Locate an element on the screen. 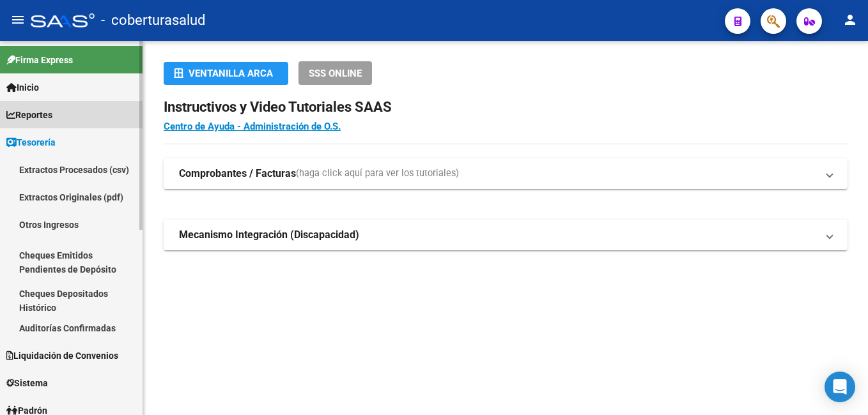 This screenshot has width=868, height=415. a: Centro de Ayuda - Administración de O.S. is located at coordinates (252, 127).